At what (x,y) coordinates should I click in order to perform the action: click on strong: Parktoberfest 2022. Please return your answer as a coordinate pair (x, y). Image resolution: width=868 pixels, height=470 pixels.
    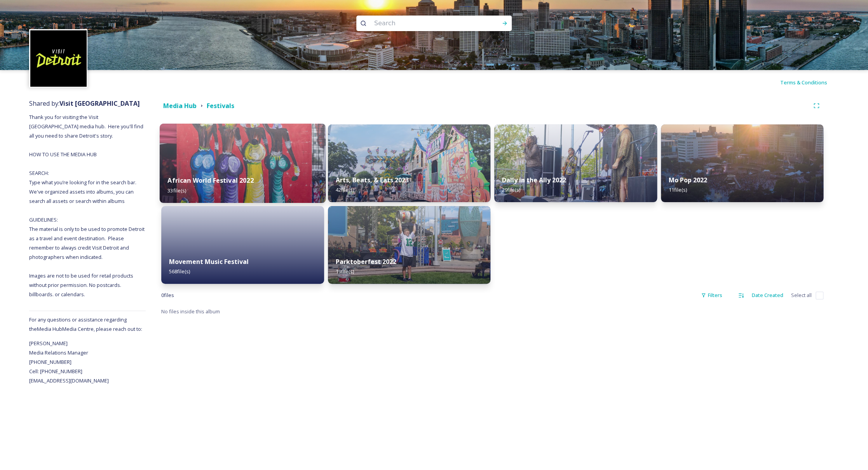
    Looking at the image, I should click on (366, 261).